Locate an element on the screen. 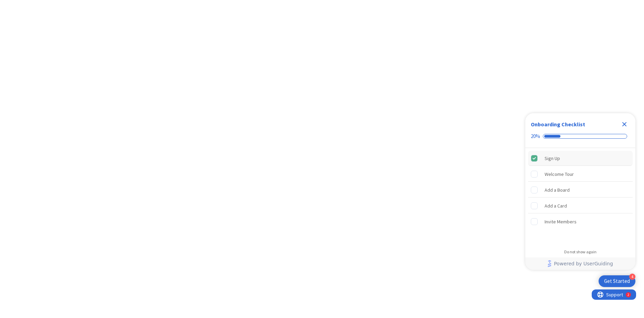  div: Sign Up is located at coordinates (552, 158).